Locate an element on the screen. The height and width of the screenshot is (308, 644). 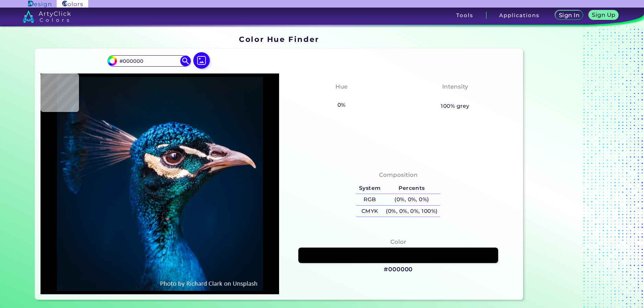
h5: (0%, 0%, 0%) is located at coordinates (412, 200).